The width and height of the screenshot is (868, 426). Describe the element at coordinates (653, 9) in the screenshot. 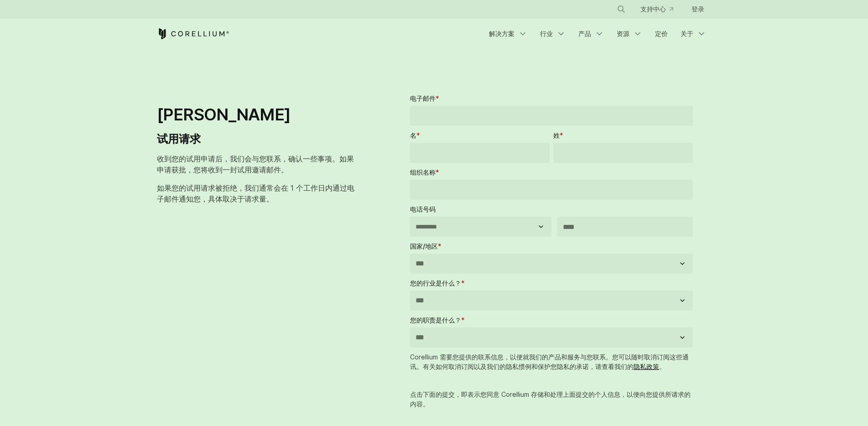

I see `font: 支持中心` at that location.